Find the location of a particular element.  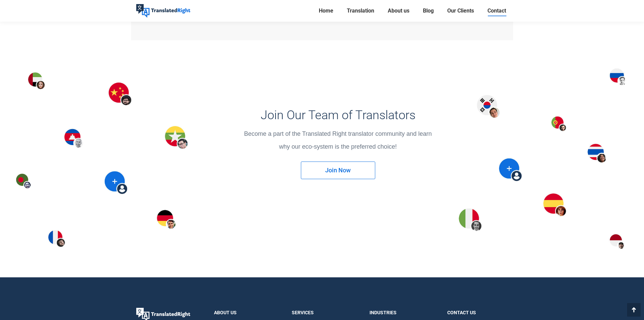

div: Contact us is located at coordinates (478, 312).